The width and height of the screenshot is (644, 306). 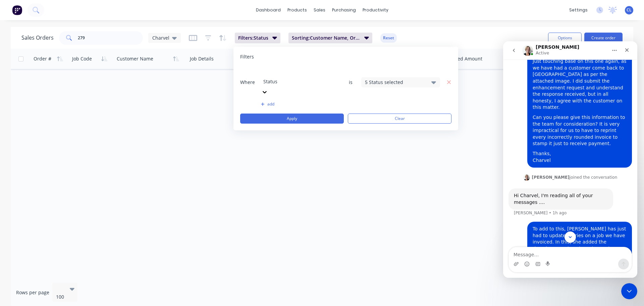 What do you see at coordinates (300, 104) in the screenshot?
I see `button: add` at bounding box center [300, 104].